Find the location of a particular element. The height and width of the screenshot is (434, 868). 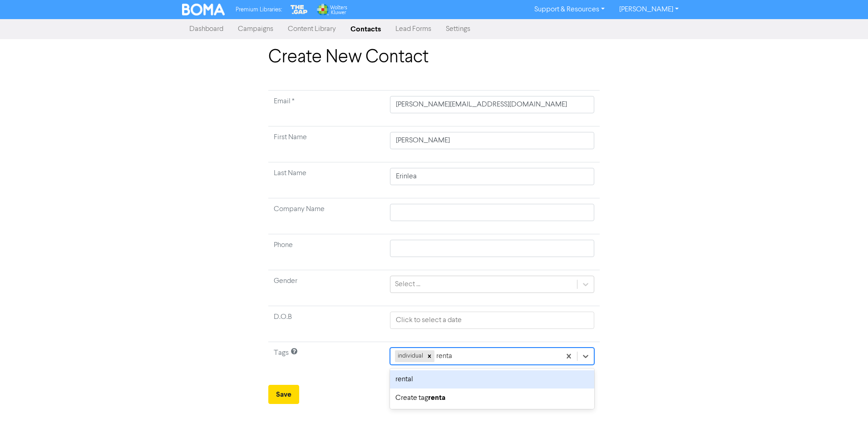

b: renta is located at coordinates (437, 397).